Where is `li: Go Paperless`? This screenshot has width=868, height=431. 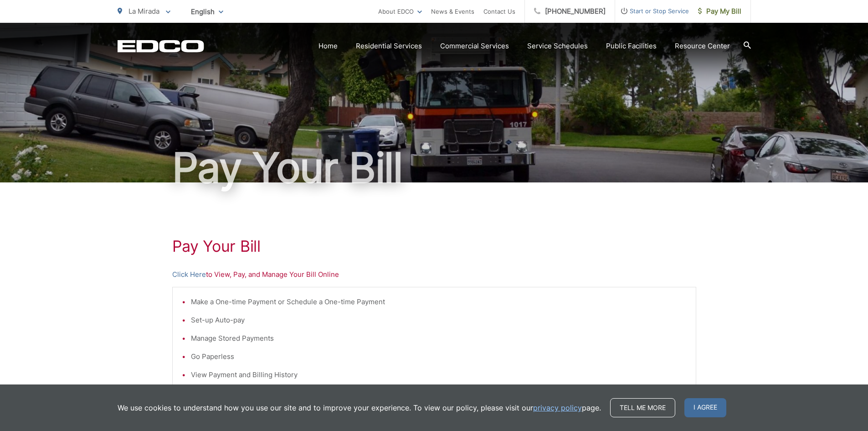 li: Go Paperless is located at coordinates (439, 357).